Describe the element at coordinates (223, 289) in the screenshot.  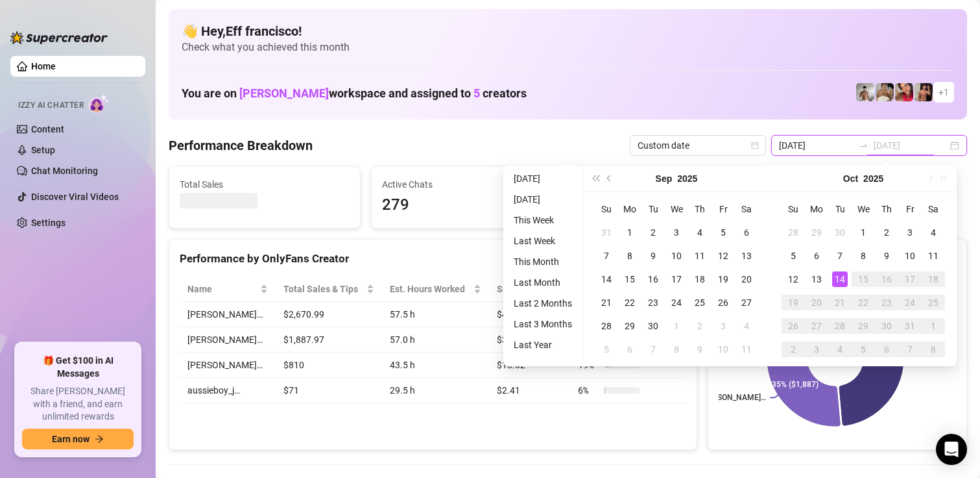
I see `span: Name` at that location.